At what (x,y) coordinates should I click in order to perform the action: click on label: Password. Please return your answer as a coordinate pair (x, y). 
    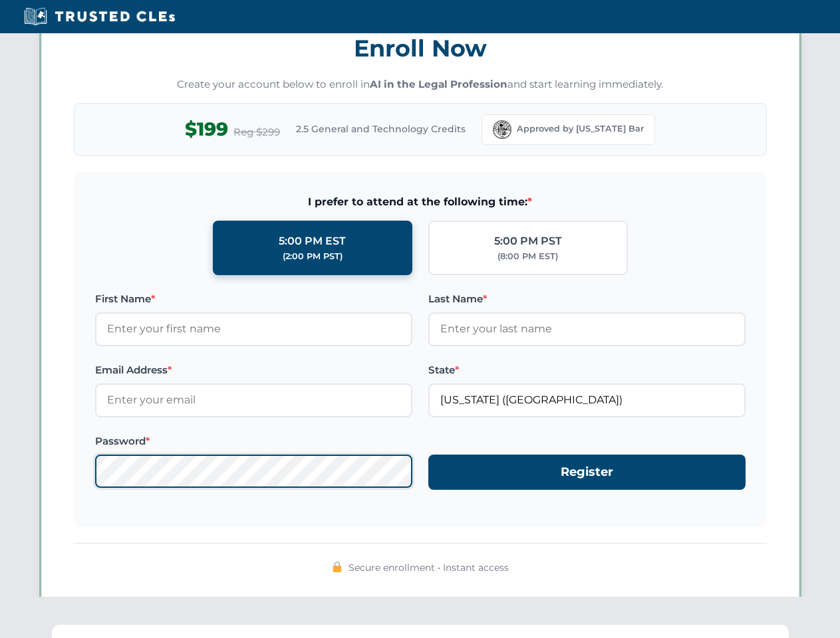
    Looking at the image, I should click on (253, 442).